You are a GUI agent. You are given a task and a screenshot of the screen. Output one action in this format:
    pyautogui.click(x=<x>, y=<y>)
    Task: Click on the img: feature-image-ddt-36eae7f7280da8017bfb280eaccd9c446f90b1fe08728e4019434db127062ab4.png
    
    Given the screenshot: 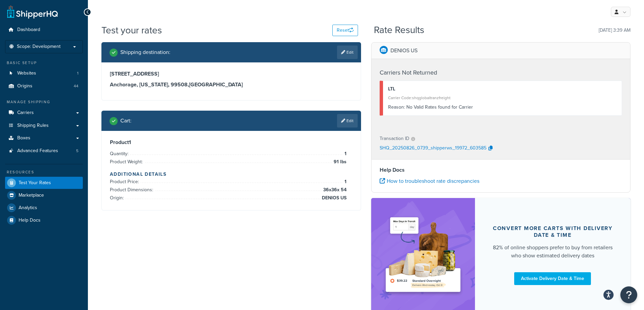 What is the action you would take?
    pyautogui.click(x=423, y=255)
    